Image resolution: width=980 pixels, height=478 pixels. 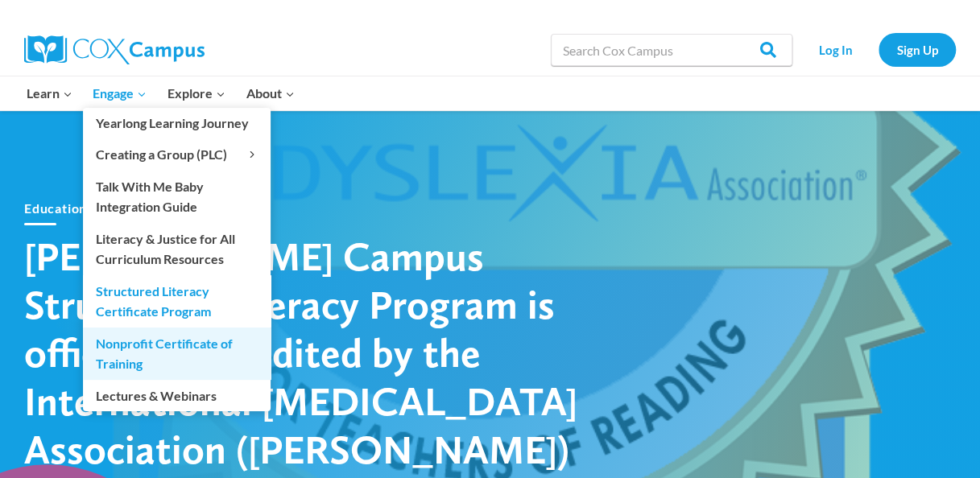 I want to click on a: Education, so click(x=56, y=208).